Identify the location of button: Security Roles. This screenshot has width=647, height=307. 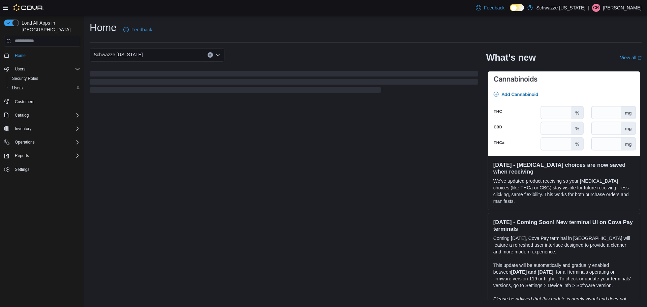
(45, 79).